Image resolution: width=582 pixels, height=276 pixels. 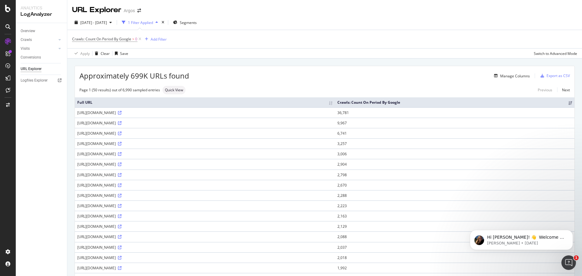 What do you see at coordinates (455, 216) in the screenshot?
I see `td: 2,163` at bounding box center [455, 216].